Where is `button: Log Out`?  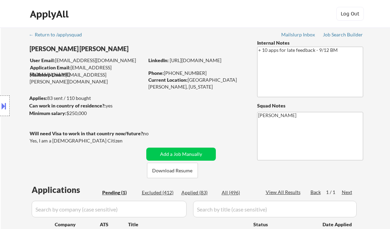
button: Log Out is located at coordinates (350, 14).